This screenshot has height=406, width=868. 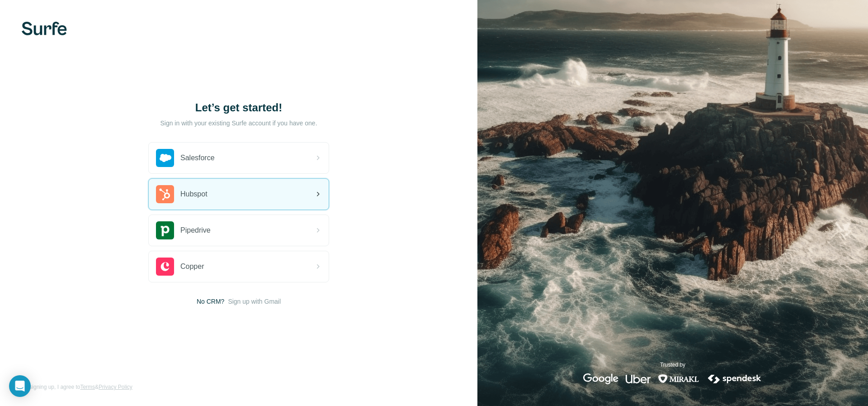 What do you see at coordinates (195, 230) in the screenshot?
I see `span: Pipedrive` at bounding box center [195, 230].